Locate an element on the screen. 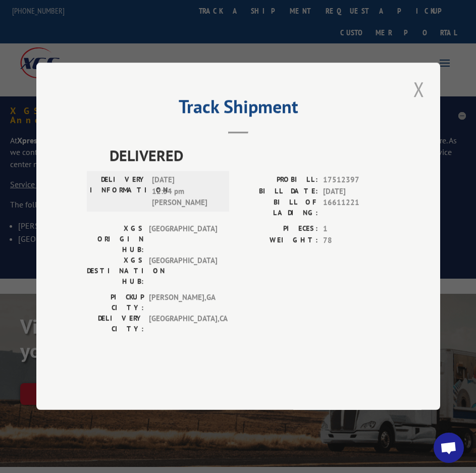 Image resolution: width=476 pixels, height=473 pixels. button: Close modal is located at coordinates (419, 89).